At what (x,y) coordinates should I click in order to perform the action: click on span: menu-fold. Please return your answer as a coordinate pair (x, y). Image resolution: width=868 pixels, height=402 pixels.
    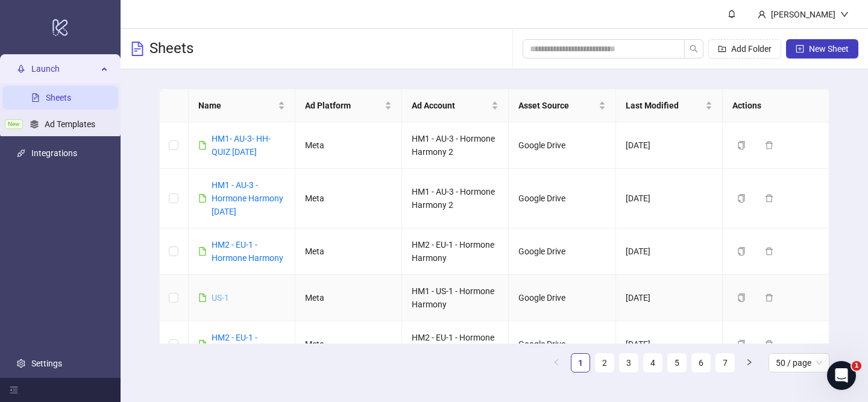
    Looking at the image, I should click on (14, 390).